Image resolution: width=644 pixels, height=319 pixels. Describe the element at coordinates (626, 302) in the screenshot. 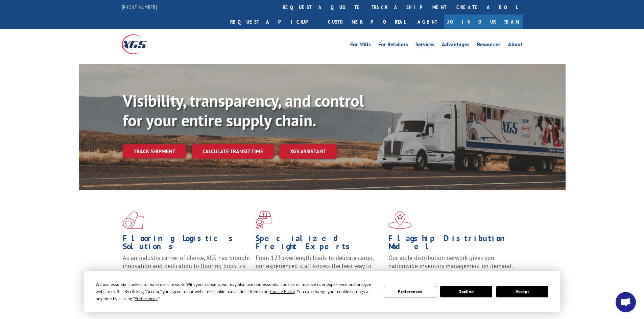

I see `a: Open chat` at that location.